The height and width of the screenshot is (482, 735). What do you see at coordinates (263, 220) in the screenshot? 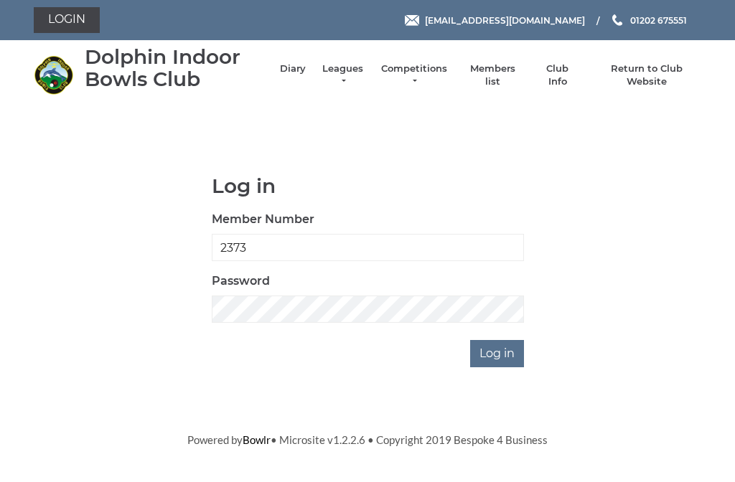
I see `label: Member Number` at bounding box center [263, 220].